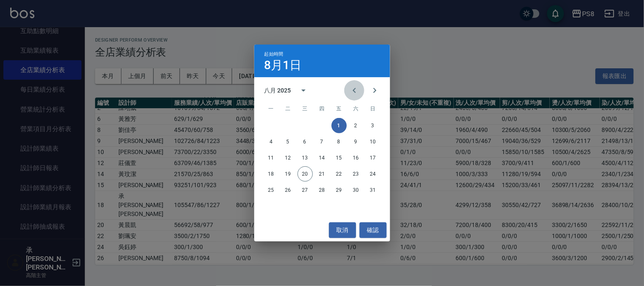 This screenshot has height=286, width=644. Describe the element at coordinates (373, 174) in the screenshot. I see `button: 24` at that location.